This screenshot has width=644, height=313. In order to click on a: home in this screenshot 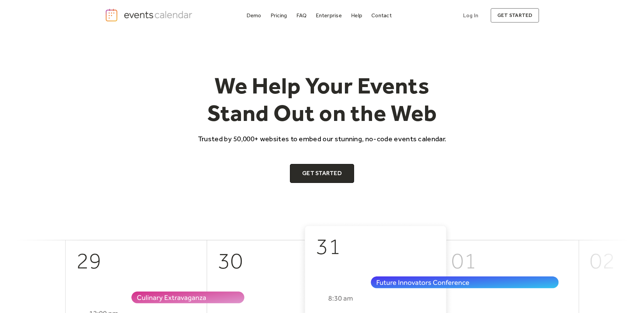, I will do `click(149, 15)`.